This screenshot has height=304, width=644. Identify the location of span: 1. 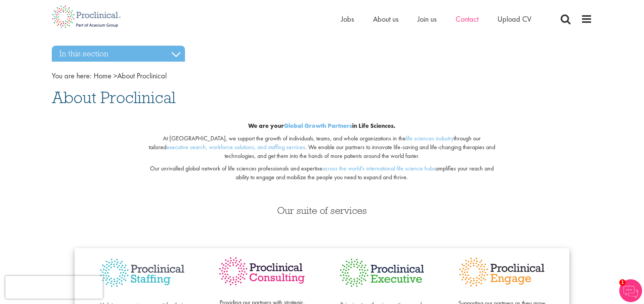
(622, 282).